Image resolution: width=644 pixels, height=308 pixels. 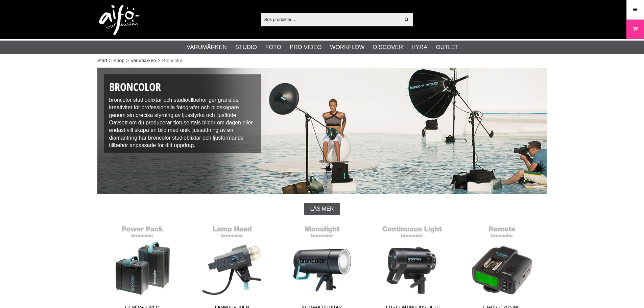 I want to click on h1: Broncolor, so click(x=183, y=87).